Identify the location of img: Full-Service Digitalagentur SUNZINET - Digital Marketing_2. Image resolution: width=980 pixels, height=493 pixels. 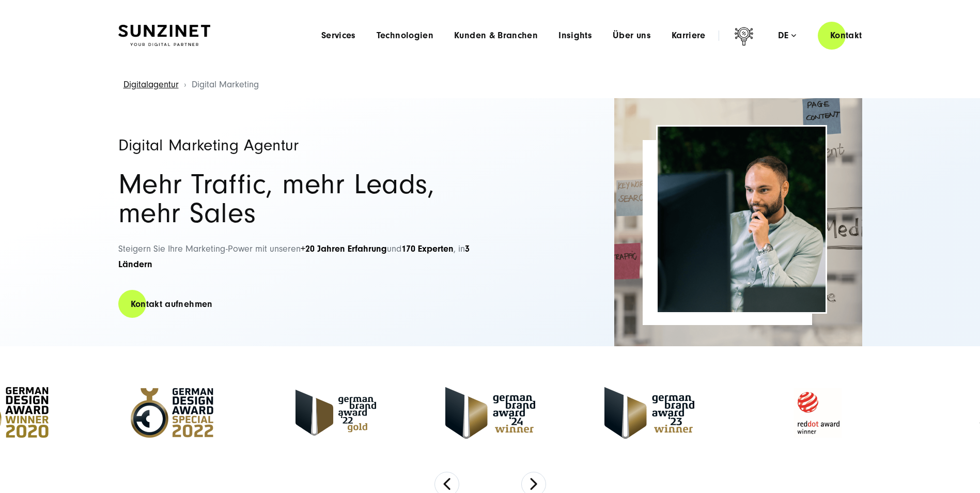
(738, 222).